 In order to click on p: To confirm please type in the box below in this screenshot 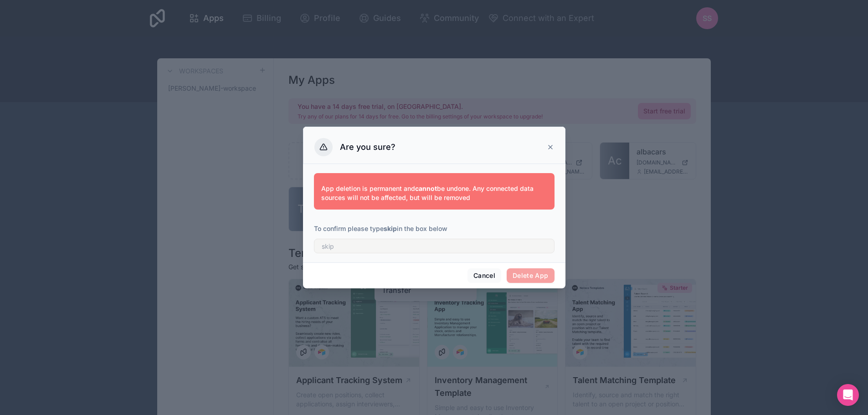, I will do `click(434, 229)`.